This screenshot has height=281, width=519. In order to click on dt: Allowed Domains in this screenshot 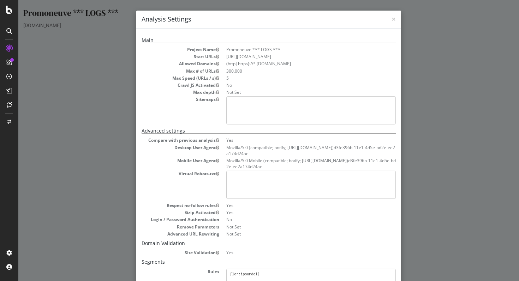, I will do `click(162, 64)`.